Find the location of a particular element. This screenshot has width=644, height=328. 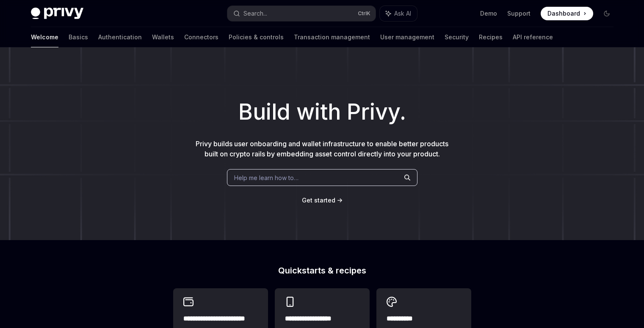

a: Recipes is located at coordinates (491, 37).